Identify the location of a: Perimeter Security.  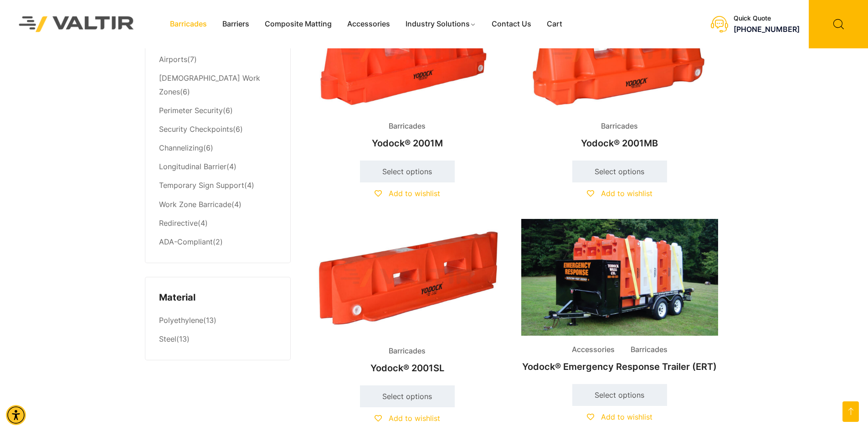
(191, 110).